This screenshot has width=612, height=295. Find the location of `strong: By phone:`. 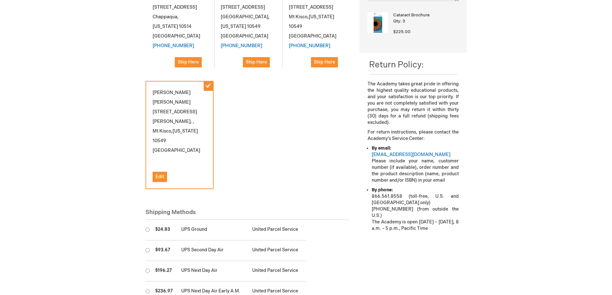

strong: By phone: is located at coordinates (382, 190).